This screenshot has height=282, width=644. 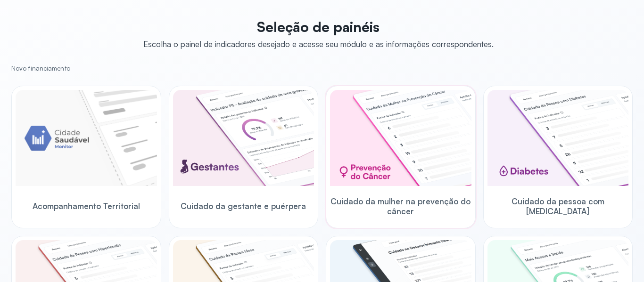 What do you see at coordinates (558, 138) in the screenshot?
I see `img: diabetics.png` at bounding box center [558, 138].